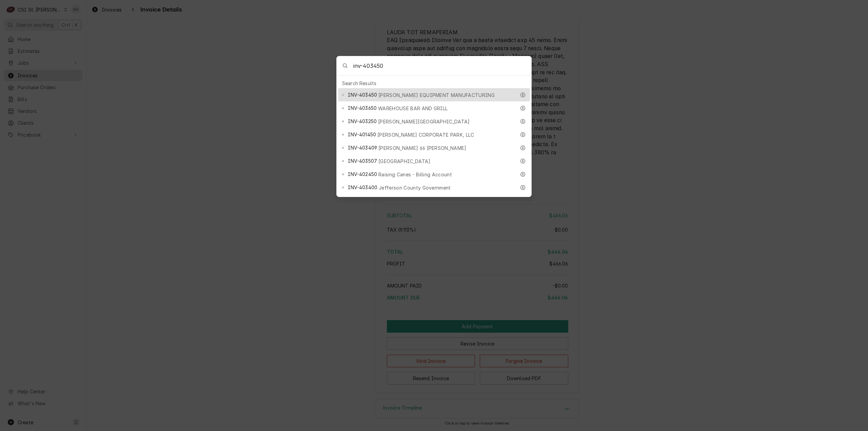 This screenshot has height=431, width=868. I want to click on span: Jefferson County Government, so click(415, 188).